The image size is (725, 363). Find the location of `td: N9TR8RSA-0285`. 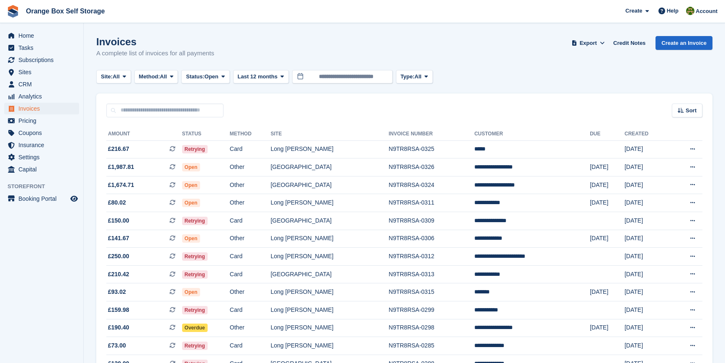

td: N9TR8RSA-0285 is located at coordinates (432, 345).